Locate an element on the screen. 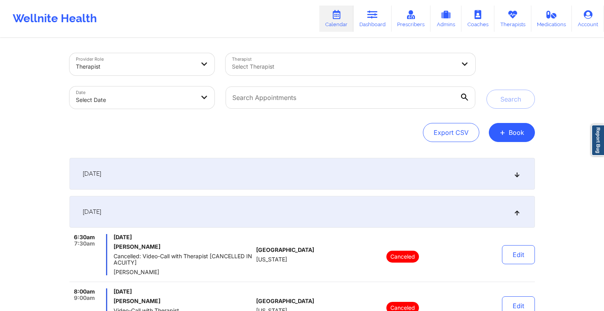  a: Admins is located at coordinates (446, 19).